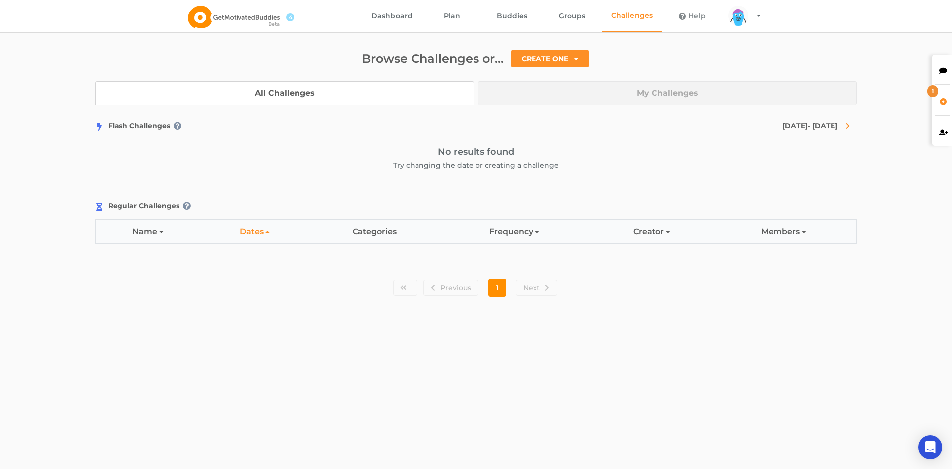  Describe the element at coordinates (497, 288) in the screenshot. I see `button: 1` at that location.